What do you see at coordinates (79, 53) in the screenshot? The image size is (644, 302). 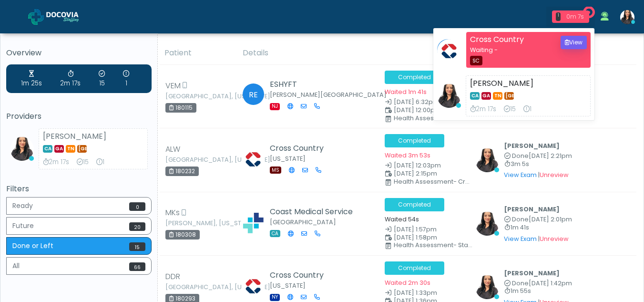 I see `h5: Overview` at bounding box center [79, 53].